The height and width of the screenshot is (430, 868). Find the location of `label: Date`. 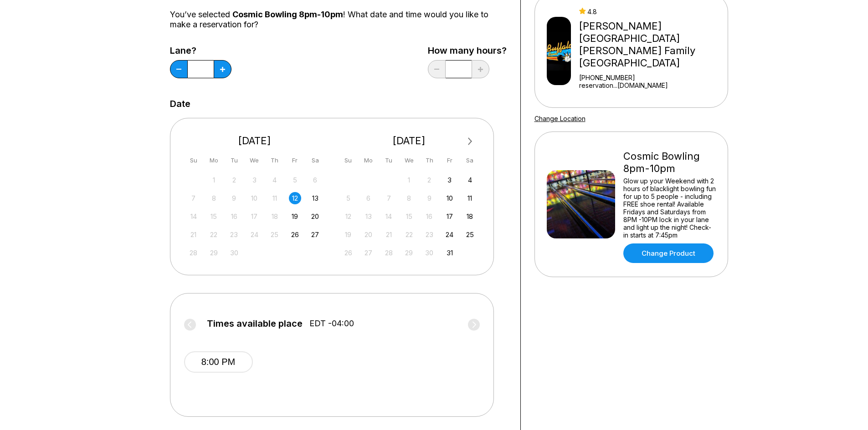

label: Date is located at coordinates (180, 104).